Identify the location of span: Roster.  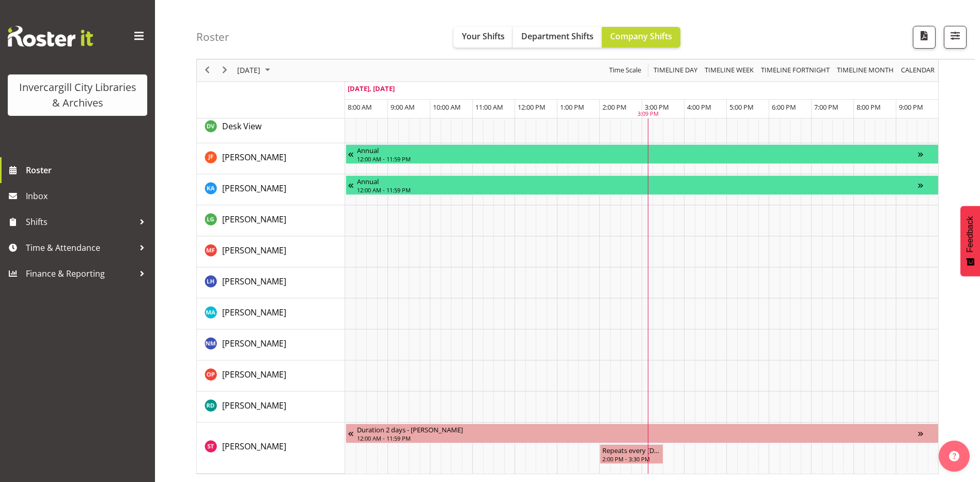
(88, 170).